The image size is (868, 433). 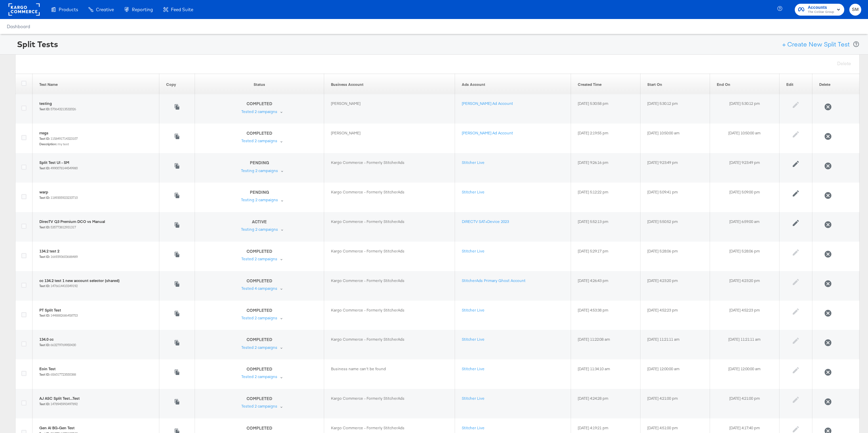 What do you see at coordinates (675, 84) in the screenshot?
I see `th: Start On` at bounding box center [675, 84].